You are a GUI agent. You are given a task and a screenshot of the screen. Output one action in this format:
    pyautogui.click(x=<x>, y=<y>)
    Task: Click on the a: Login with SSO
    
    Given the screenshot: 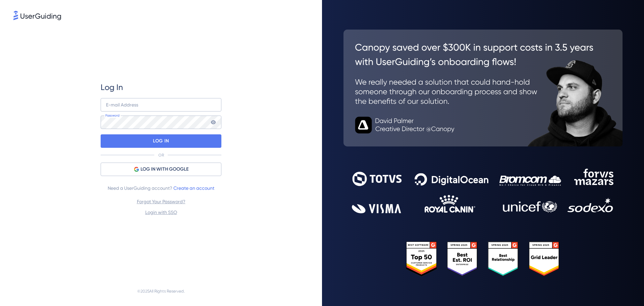 What is the action you would take?
    pyautogui.click(x=161, y=212)
    